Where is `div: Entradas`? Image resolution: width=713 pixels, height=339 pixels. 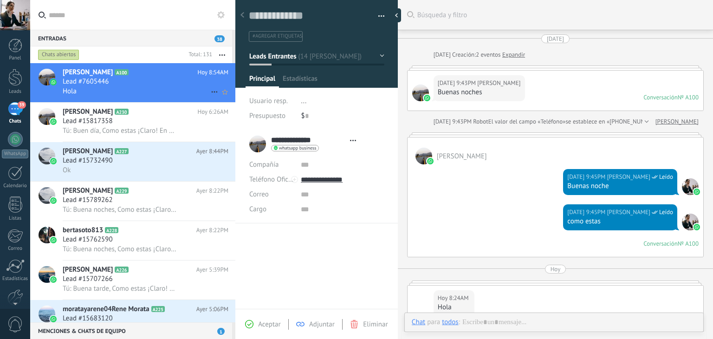
div: Entradas is located at coordinates (131, 38).